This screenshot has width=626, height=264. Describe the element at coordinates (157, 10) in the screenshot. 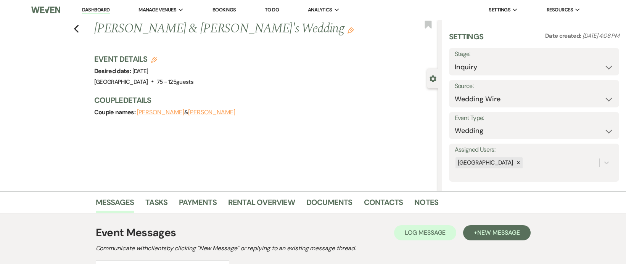

I see `span: Manage Venues` at that location.